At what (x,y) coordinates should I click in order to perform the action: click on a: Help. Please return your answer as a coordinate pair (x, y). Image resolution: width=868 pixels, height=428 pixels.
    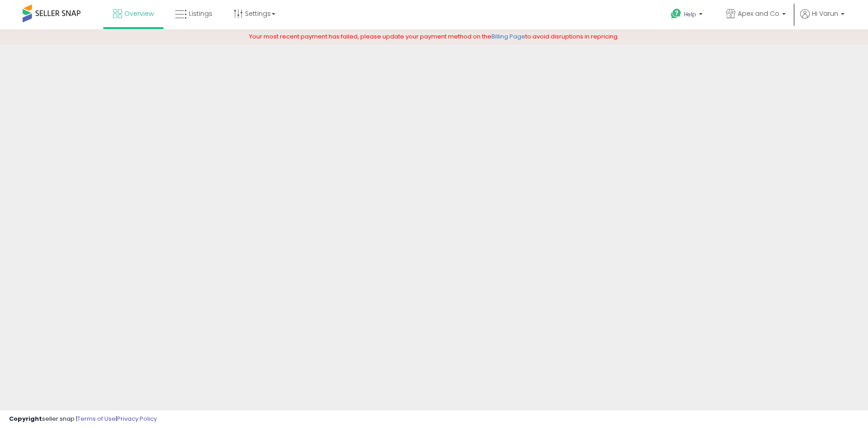
    Looking at the image, I should click on (688, 15).